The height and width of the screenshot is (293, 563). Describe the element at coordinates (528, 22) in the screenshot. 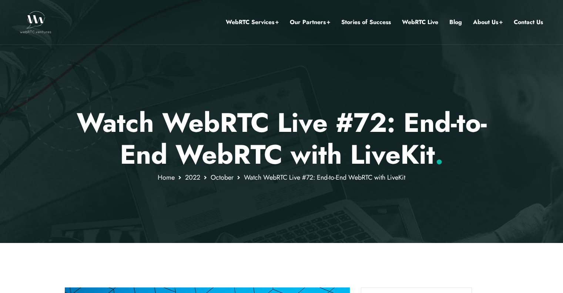

I see `a: Contact Us` at that location.